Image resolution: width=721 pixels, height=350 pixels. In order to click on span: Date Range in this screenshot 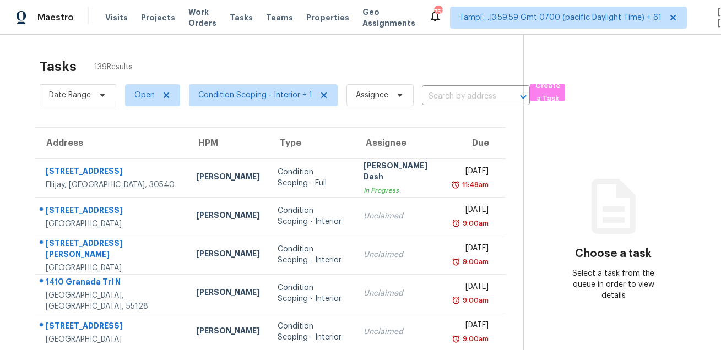, I will do `click(70, 95)`.